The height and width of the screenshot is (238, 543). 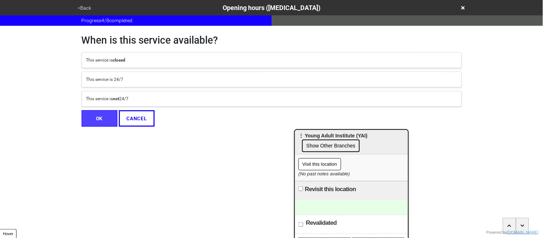 What do you see at coordinates (116, 99) in the screenshot?
I see `strong: not` at bounding box center [116, 99].